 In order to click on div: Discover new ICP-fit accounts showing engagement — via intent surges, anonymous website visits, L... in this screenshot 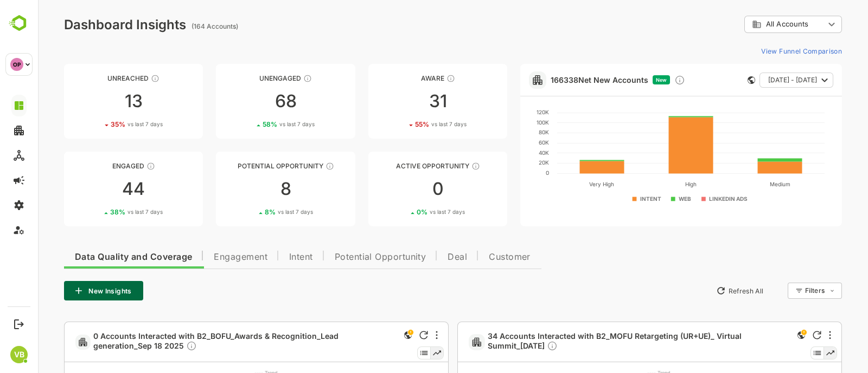, I will do `click(642, 80)`.